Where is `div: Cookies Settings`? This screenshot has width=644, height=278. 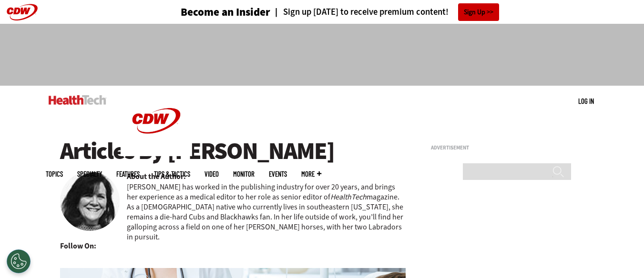 div: Cookies Settings is located at coordinates (19, 261).